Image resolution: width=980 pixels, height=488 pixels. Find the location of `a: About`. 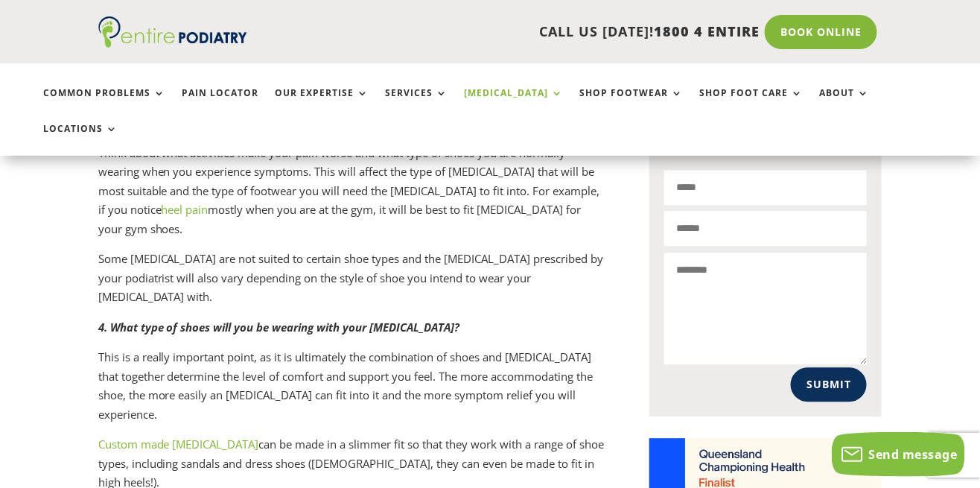

a: About is located at coordinates (845, 103).